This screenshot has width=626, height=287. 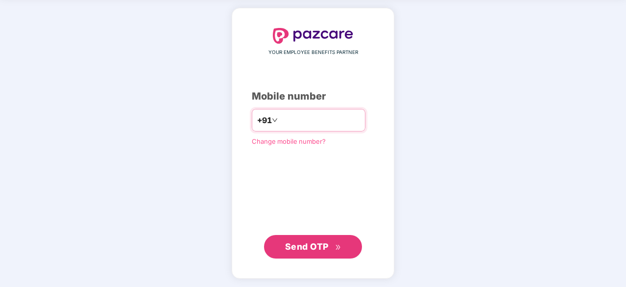 What do you see at coordinates (265, 120) in the screenshot?
I see `span: +91` at bounding box center [265, 120].